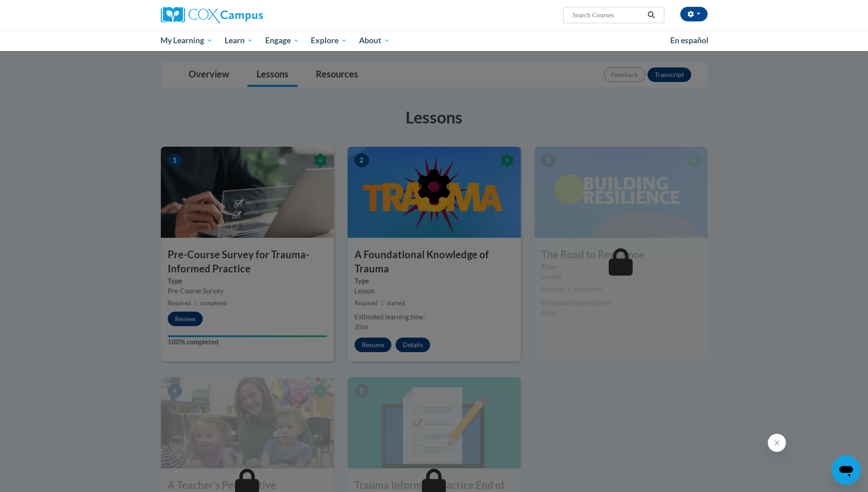 The width and height of the screenshot is (868, 492). I want to click on span: My Learning, so click(187, 41).